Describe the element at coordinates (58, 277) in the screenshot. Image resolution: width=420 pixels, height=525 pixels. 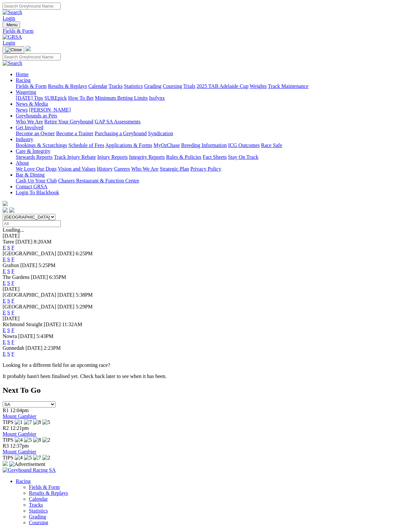
I see `span: 6:35PM` at that location.